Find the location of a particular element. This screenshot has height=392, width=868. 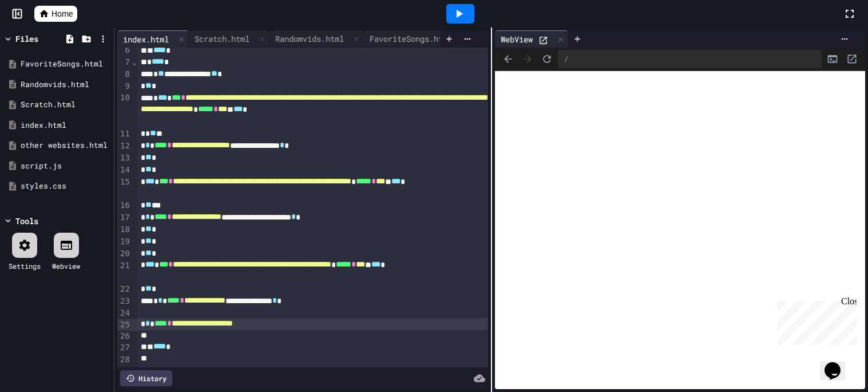

div: Webview is located at coordinates (66, 266).